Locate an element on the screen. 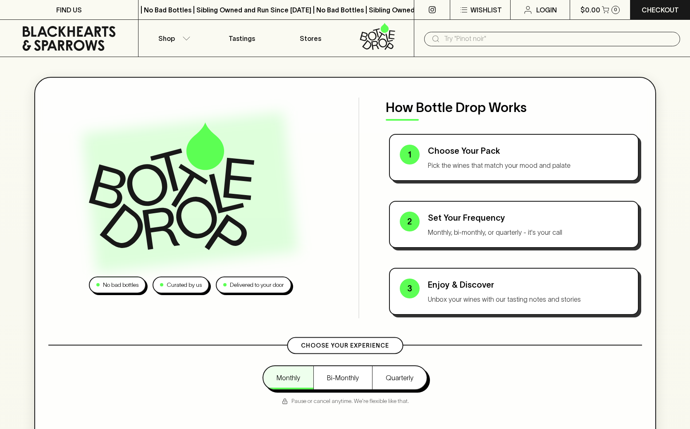 The width and height of the screenshot is (690, 429). p: Login is located at coordinates (547, 10).